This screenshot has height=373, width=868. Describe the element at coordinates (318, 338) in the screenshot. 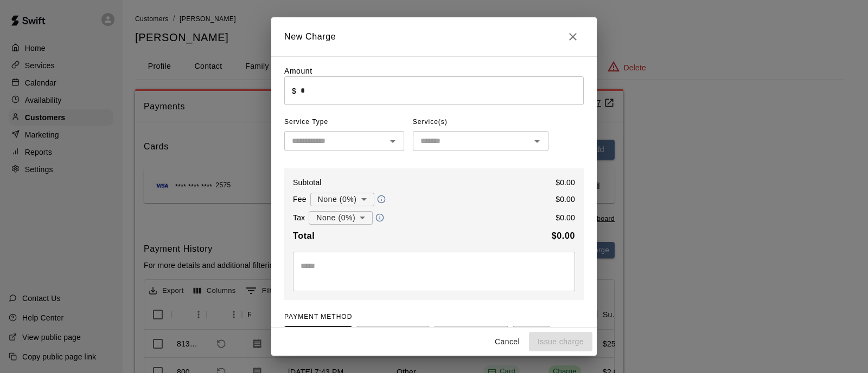

I see `button: CREDIT CARD` at that location.